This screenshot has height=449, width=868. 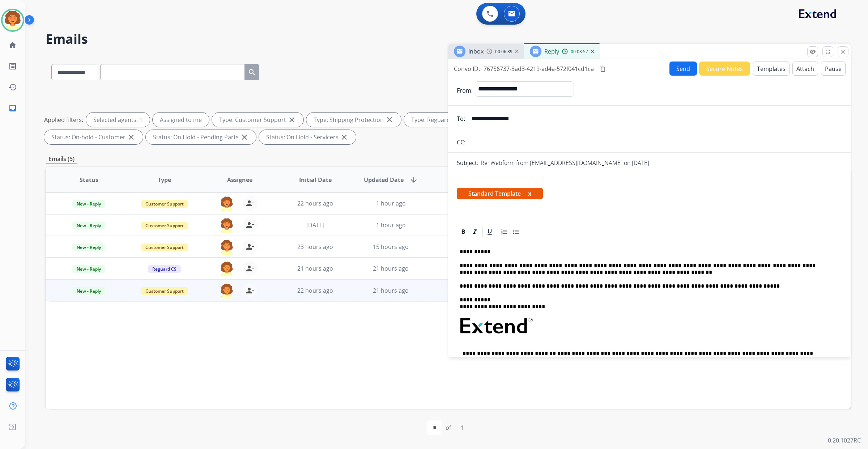 What do you see at coordinates (257, 120) in the screenshot?
I see `div: Type: Customer Support` at bounding box center [257, 120].